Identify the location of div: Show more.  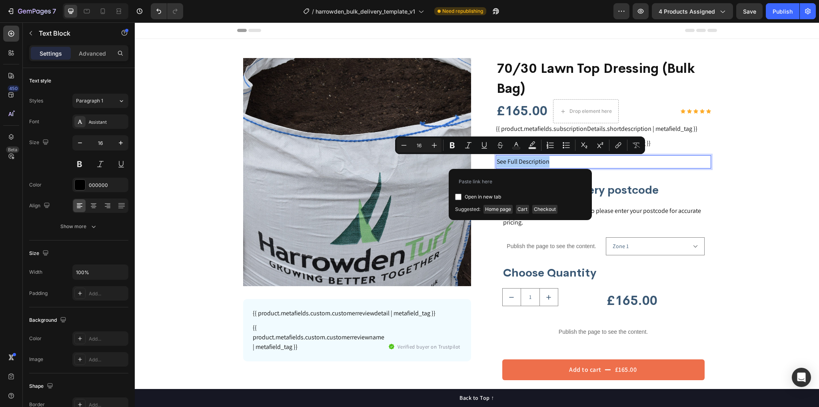
(79, 226).